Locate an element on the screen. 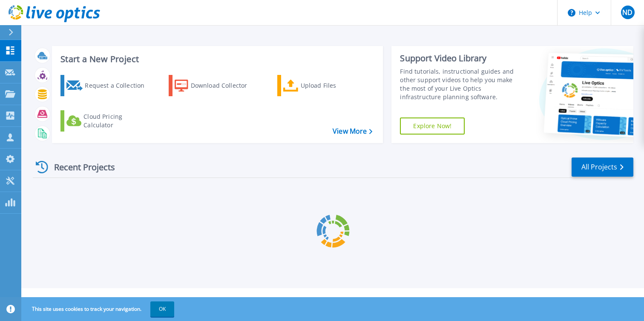 The height and width of the screenshot is (321, 644). div: Cloud Pricing Calculator is located at coordinates (117, 121).